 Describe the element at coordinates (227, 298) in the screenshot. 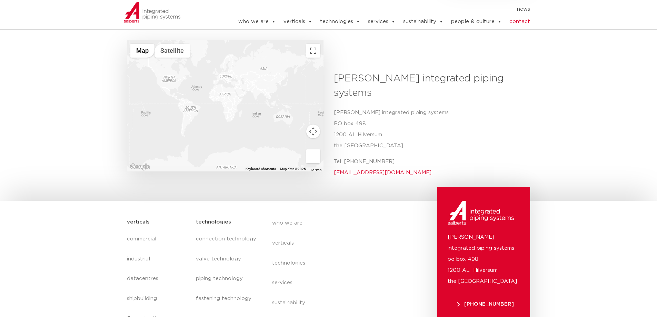

I see `a: fastening technology` at that location.